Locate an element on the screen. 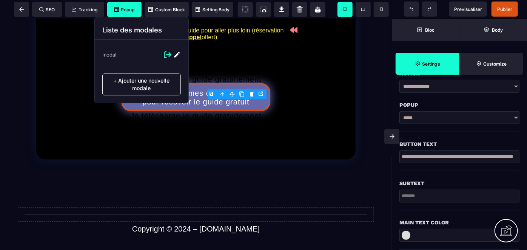 The width and height of the screenshot is (527, 250). span: Publier is located at coordinates (505, 9).